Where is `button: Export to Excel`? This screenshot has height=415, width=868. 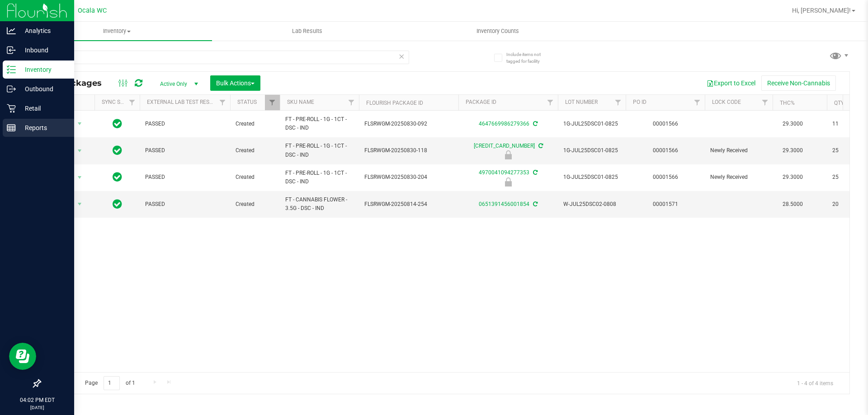
button: Export to Excel is located at coordinates (730, 83).